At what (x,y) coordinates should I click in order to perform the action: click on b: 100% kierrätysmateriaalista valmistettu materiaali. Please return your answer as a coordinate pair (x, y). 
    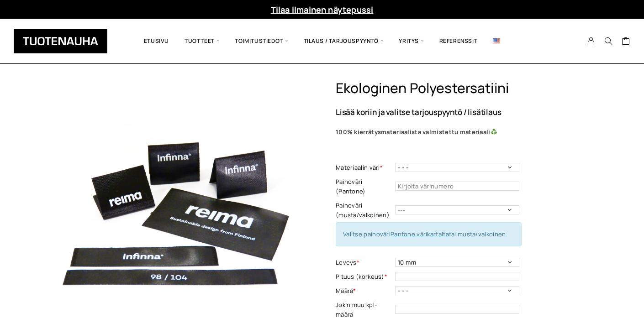
    Looking at the image, I should click on (413, 132).